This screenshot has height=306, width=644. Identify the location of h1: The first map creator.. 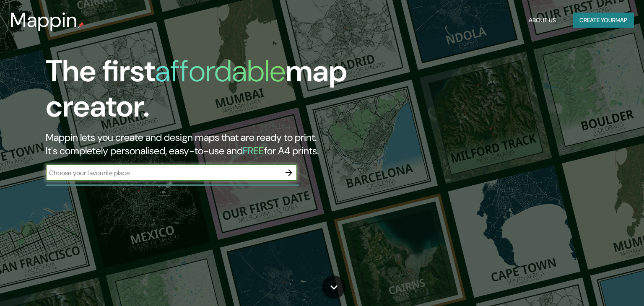
(206, 92).